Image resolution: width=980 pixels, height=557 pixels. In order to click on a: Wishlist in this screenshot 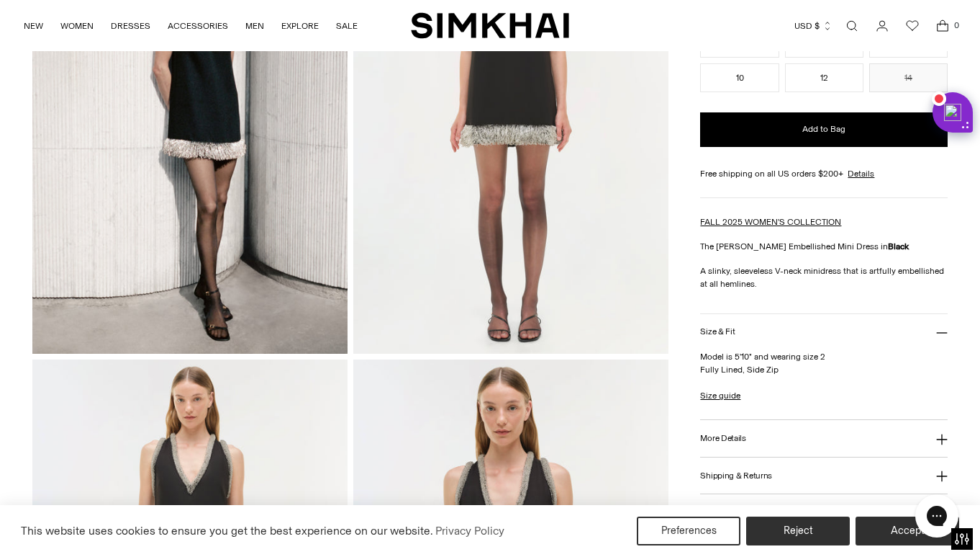, I will do `click(912, 26)`.